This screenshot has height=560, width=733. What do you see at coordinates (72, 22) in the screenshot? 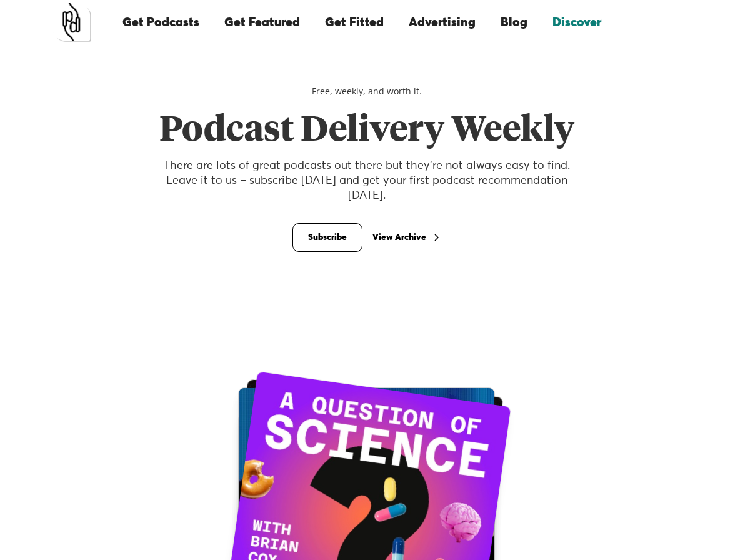
I see `a: home` at bounding box center [72, 22].